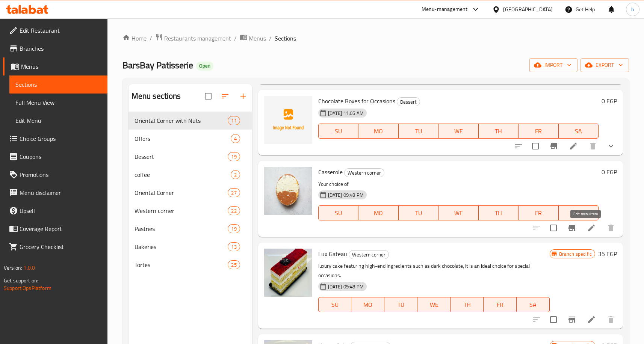 The image size is (644, 344). I want to click on a: Coverage Report, so click(55, 229).